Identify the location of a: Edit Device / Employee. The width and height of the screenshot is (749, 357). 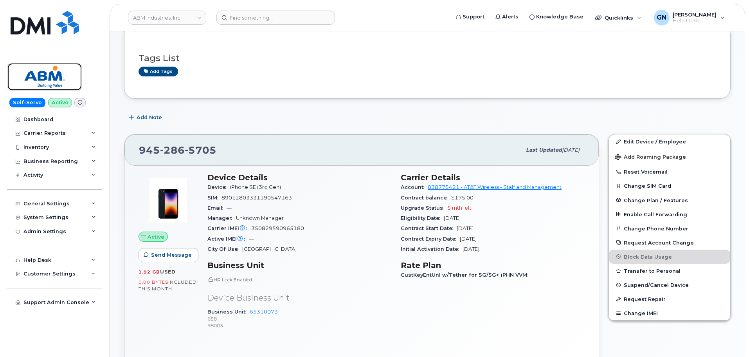
(670, 141).